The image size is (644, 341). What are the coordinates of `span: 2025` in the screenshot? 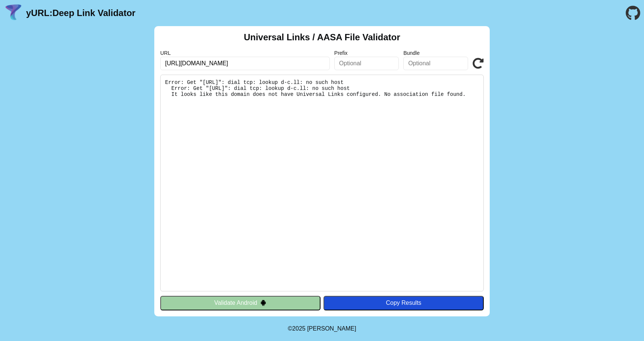 It's located at (299, 328).